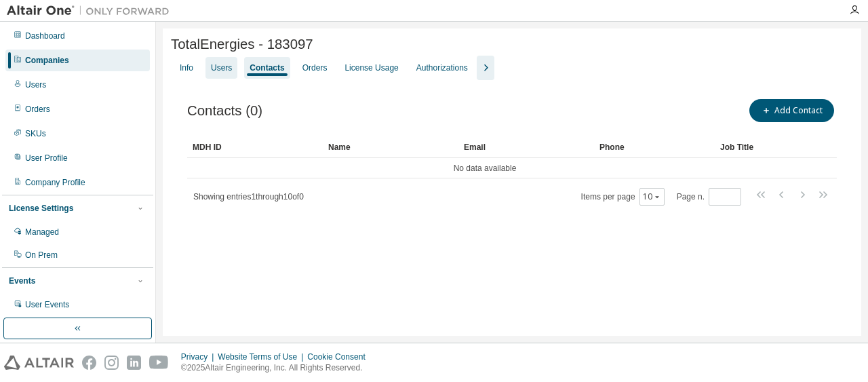 This screenshot has width=868, height=382. What do you see at coordinates (255, 147) in the screenshot?
I see `div: MDH ID` at bounding box center [255, 147].